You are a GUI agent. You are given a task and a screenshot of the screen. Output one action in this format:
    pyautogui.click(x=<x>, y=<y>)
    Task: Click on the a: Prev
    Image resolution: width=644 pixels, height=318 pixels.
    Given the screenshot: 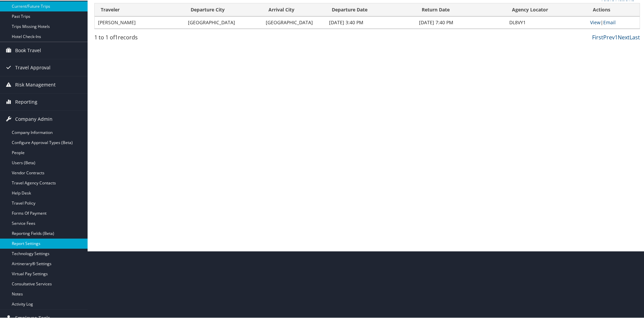 What is the action you would take?
    pyautogui.click(x=609, y=37)
    